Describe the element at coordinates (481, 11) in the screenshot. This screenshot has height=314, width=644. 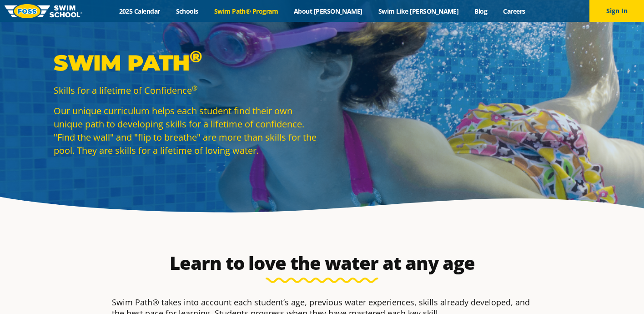
I see `a: Blog` at that location.